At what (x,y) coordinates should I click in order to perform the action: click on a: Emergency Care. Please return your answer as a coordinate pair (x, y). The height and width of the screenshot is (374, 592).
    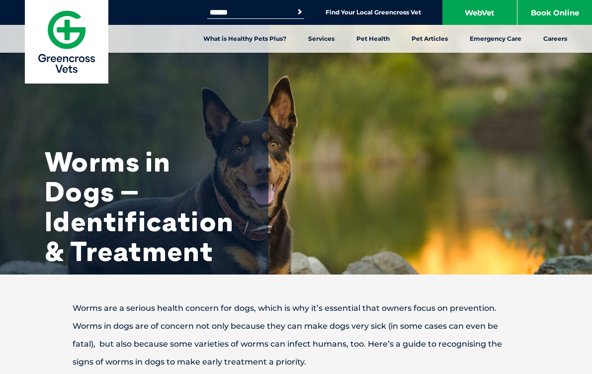
    Looking at the image, I should click on (495, 39).